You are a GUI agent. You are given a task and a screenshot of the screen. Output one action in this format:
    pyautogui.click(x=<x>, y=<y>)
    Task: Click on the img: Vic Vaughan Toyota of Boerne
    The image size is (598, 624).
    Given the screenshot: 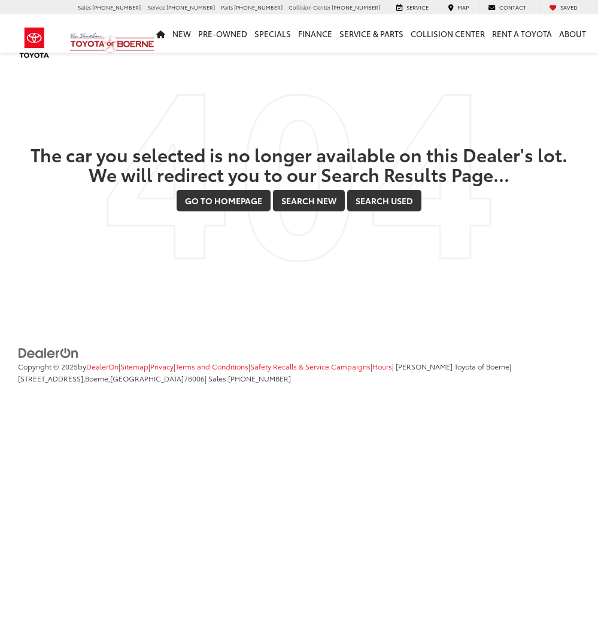 What is the action you would take?
    pyautogui.click(x=112, y=42)
    